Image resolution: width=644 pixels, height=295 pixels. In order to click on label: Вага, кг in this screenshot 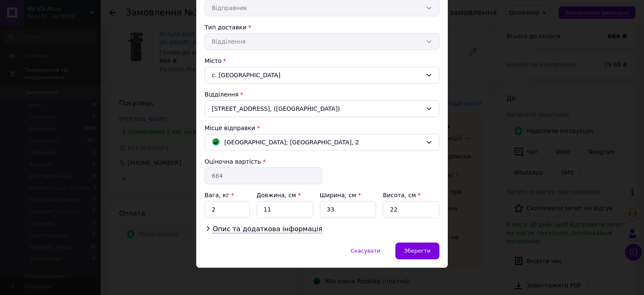, I will do `click(219, 195)`.